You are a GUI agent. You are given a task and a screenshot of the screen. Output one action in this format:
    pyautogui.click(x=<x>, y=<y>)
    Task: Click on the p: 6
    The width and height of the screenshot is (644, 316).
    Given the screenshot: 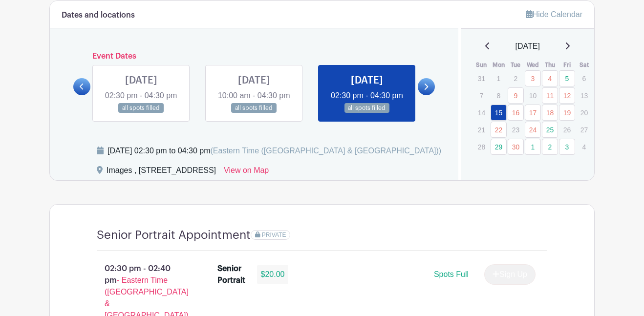 What is the action you would take?
    pyautogui.click(x=584, y=78)
    